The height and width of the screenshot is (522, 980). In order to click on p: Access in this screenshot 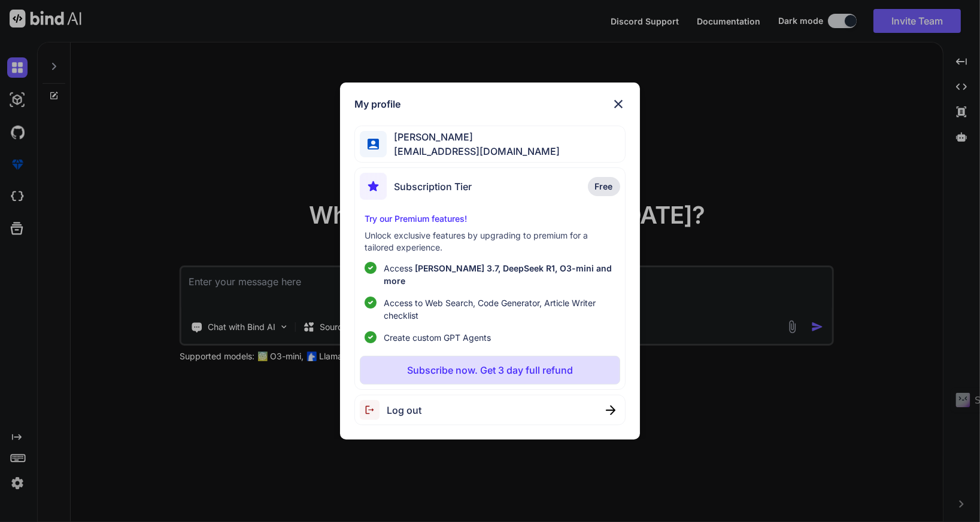, I will do `click(499, 275)`.